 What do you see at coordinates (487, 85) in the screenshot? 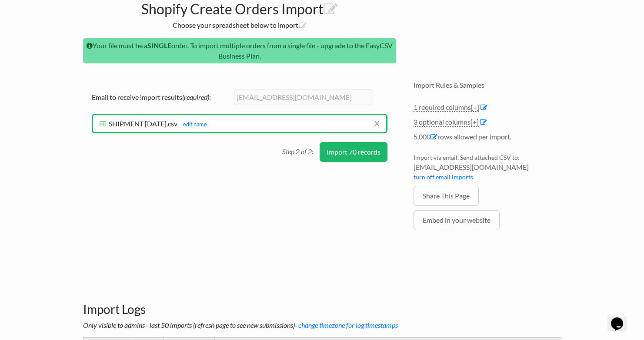
I see `h4: Import Rules & Samples` at bounding box center [487, 85].